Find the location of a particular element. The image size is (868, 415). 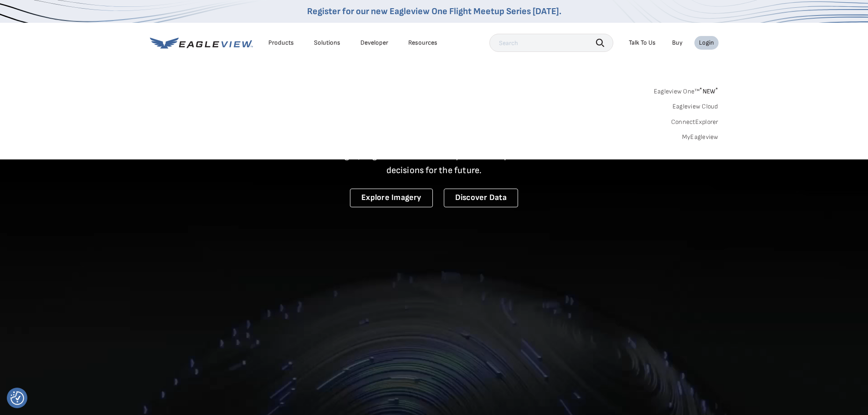

div: Solutions is located at coordinates (327, 43).